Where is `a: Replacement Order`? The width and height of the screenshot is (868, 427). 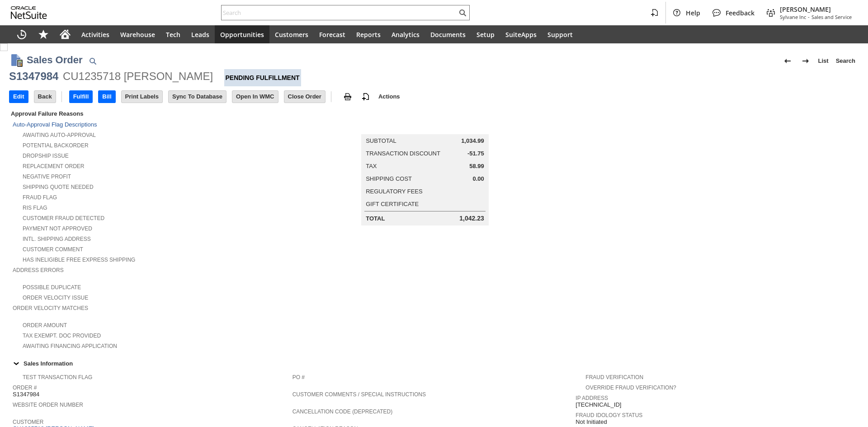 a: Replacement Order is located at coordinates (53, 166).